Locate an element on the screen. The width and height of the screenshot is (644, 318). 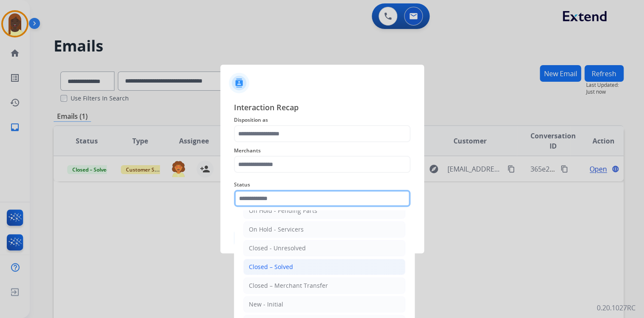
div: On Hold - Pending Parts is located at coordinates (283, 211).